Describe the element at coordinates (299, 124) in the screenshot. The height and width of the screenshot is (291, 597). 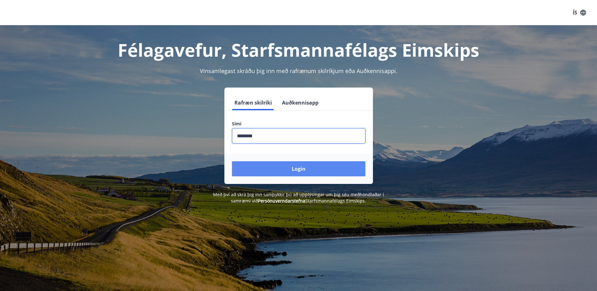
I see `label: Sími` at that location.